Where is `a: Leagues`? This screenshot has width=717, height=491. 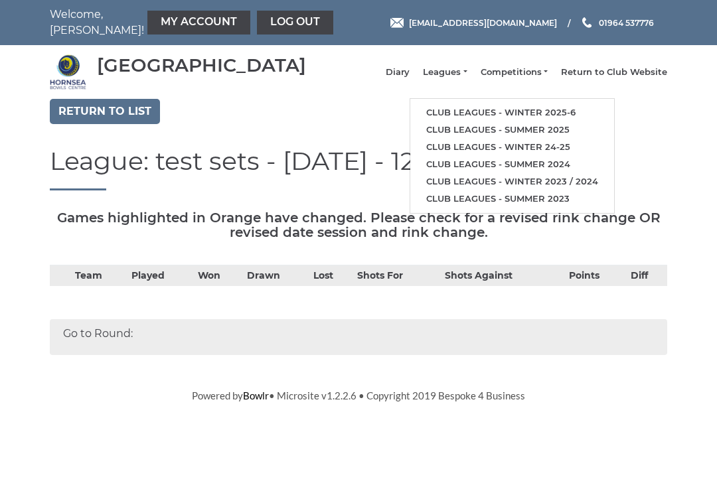
a: Leagues is located at coordinates (445, 72).